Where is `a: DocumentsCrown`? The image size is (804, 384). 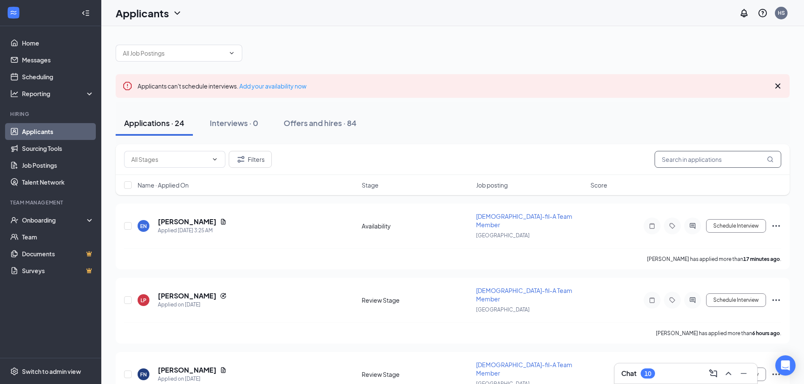
a: DocumentsCrown is located at coordinates (58, 254).